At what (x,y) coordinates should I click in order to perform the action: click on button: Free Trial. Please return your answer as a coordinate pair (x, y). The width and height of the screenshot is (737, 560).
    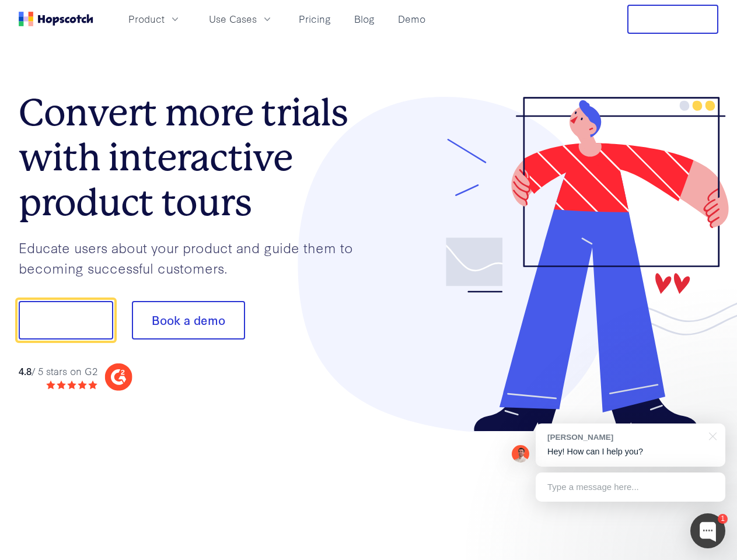
    Looking at the image, I should click on (673, 19).